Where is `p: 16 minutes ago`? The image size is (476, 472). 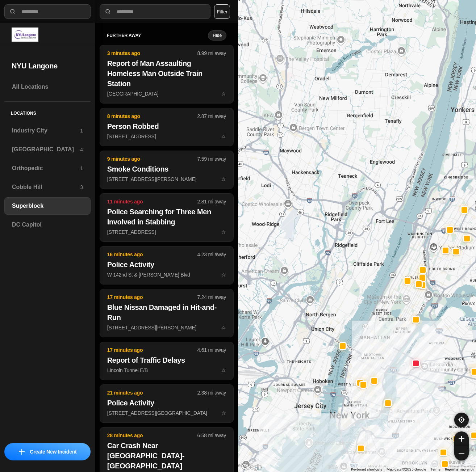 p: 16 minutes ago is located at coordinates (152, 255).